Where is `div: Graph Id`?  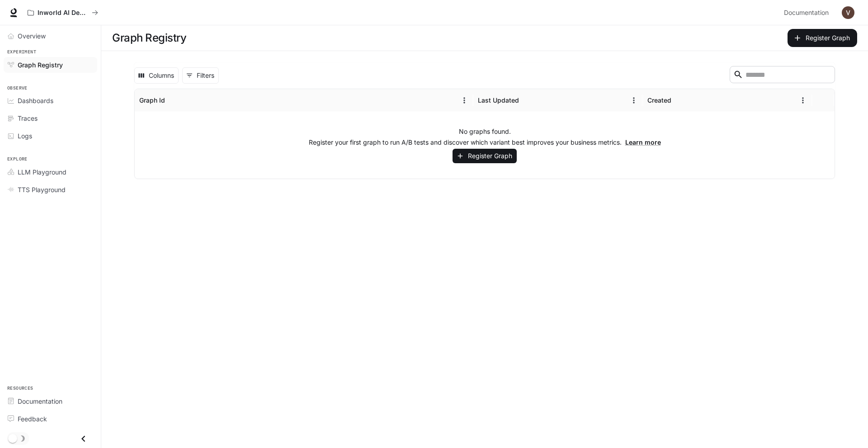 div: Graph Id is located at coordinates (152, 100).